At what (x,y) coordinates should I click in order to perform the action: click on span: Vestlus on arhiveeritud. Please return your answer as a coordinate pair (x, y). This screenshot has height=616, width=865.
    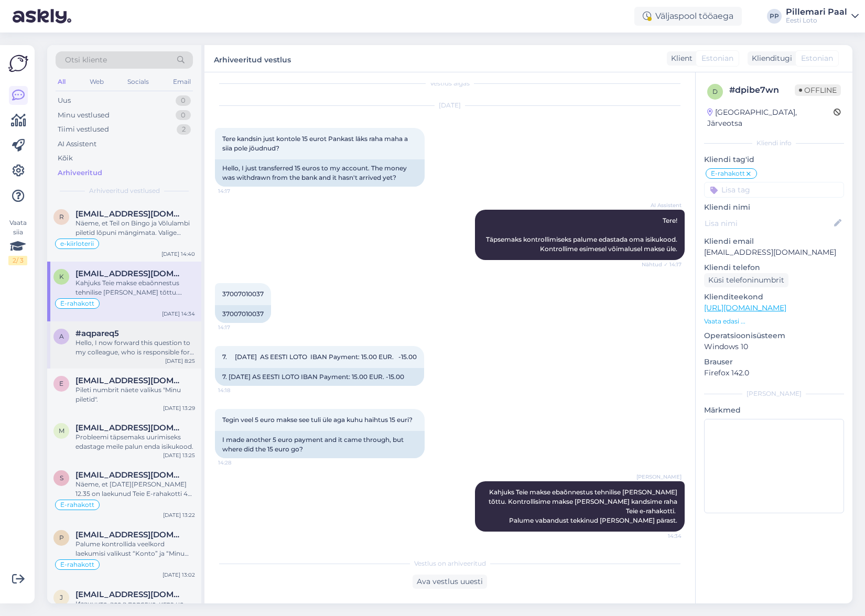
    Looking at the image, I should click on (450, 564).